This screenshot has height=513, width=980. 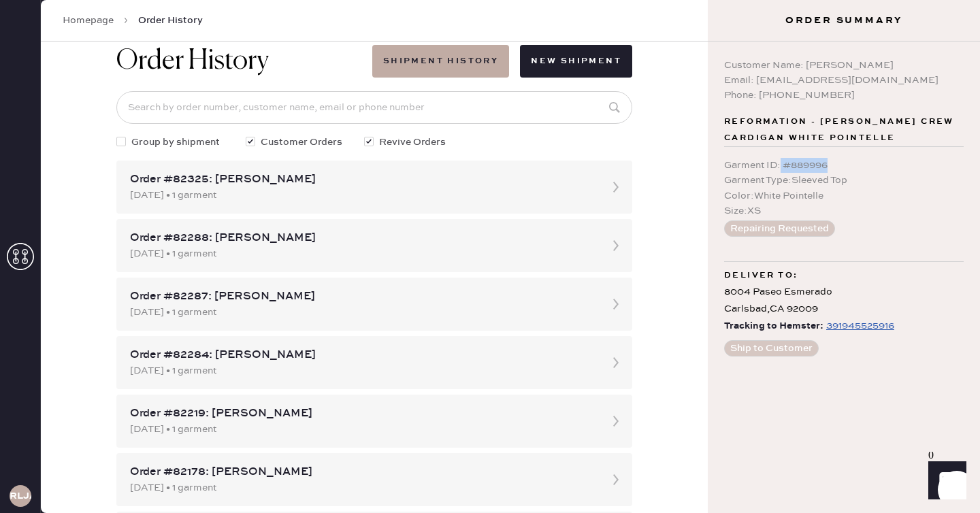 I want to click on div: Garment Type : Sleeved Top, so click(x=844, y=180).